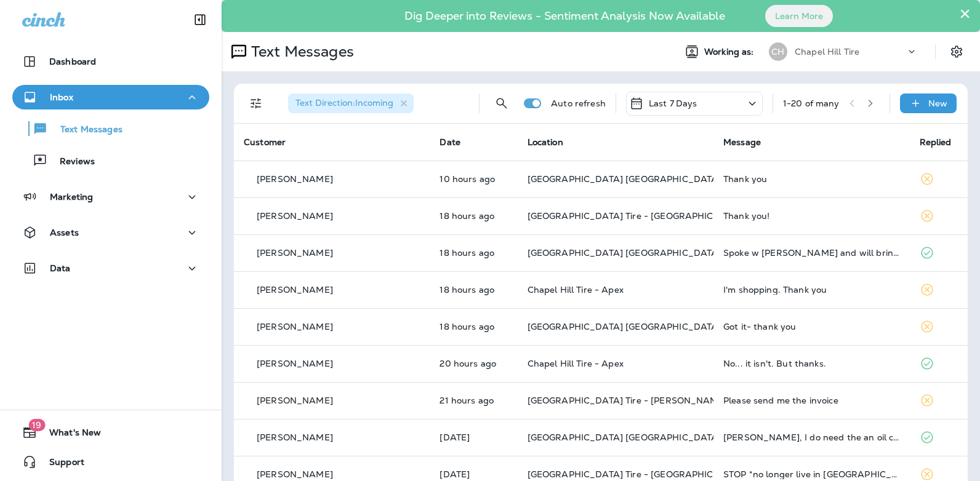  Describe the element at coordinates (111, 161) in the screenshot. I see `button: Reviews` at that location.